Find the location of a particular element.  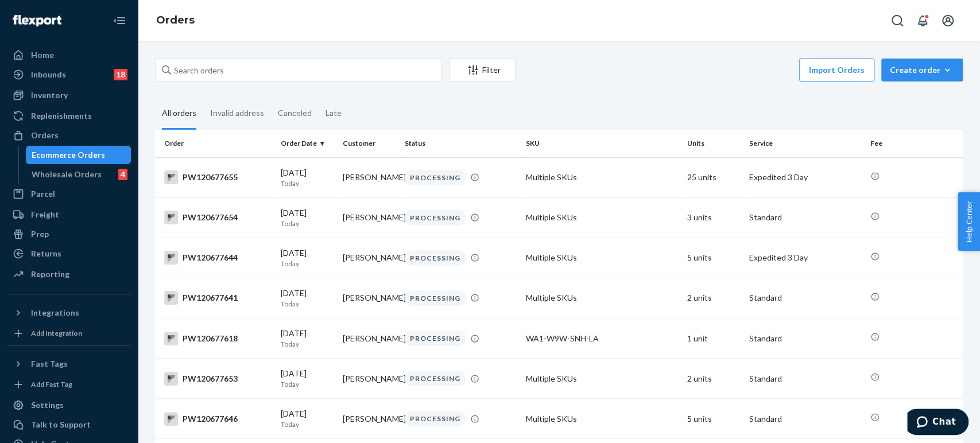

div: Talk to Support is located at coordinates (61, 424).